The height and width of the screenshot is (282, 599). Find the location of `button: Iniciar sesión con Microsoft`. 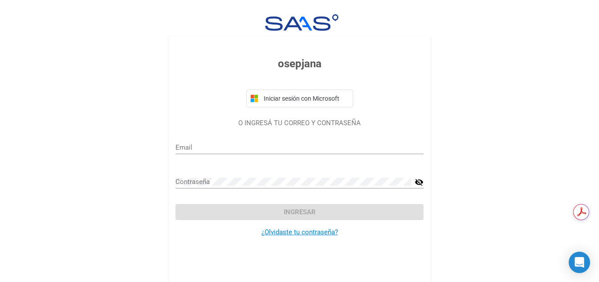

button: Iniciar sesión con Microsoft is located at coordinates (300, 98).